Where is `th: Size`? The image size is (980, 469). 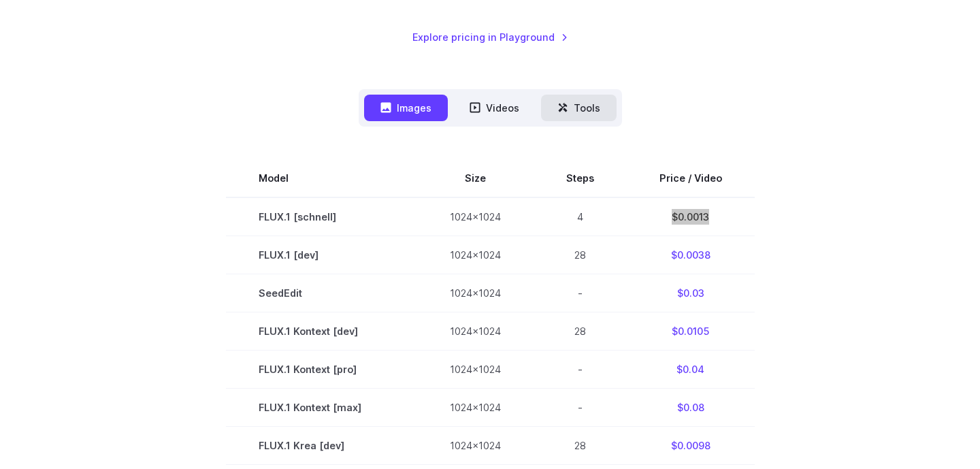
th: Size is located at coordinates (475, 178).